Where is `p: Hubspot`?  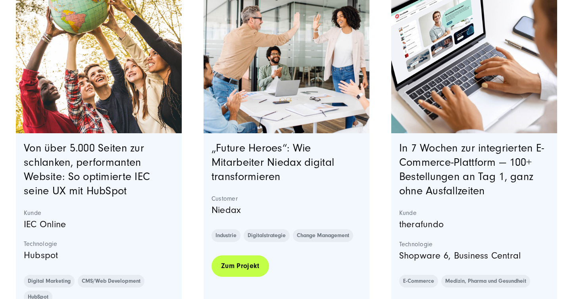 p: Hubspot is located at coordinates (99, 255).